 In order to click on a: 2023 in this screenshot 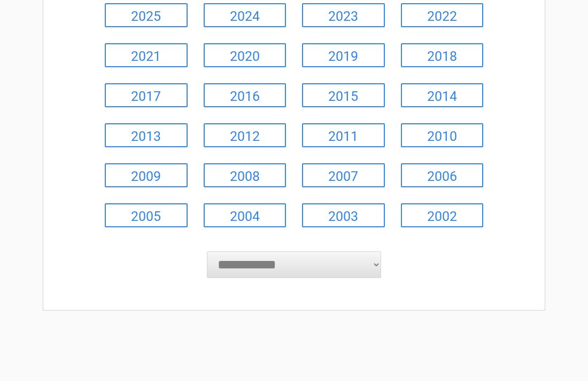, I will do `click(343, 15)`.